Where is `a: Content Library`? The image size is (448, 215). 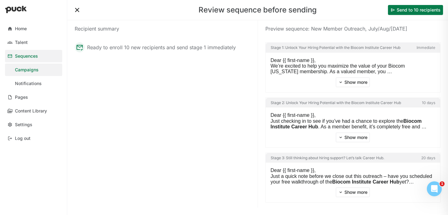
a: Content Library is located at coordinates (34, 111).